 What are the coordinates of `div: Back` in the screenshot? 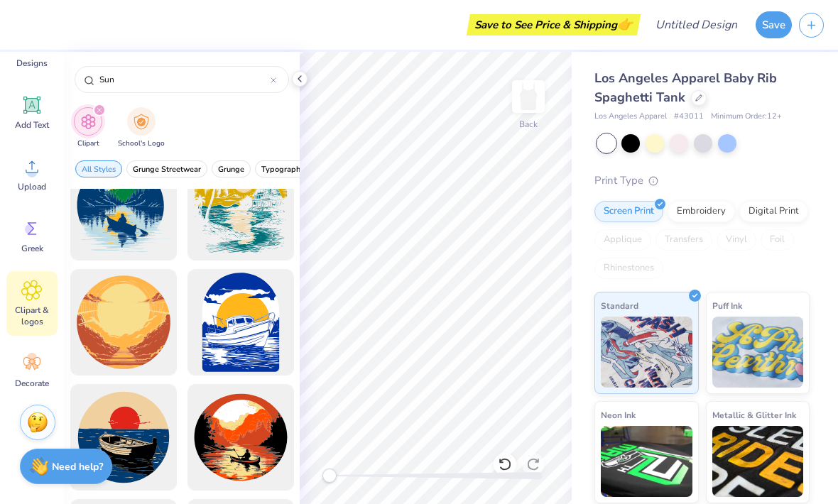 It's located at (528, 124).